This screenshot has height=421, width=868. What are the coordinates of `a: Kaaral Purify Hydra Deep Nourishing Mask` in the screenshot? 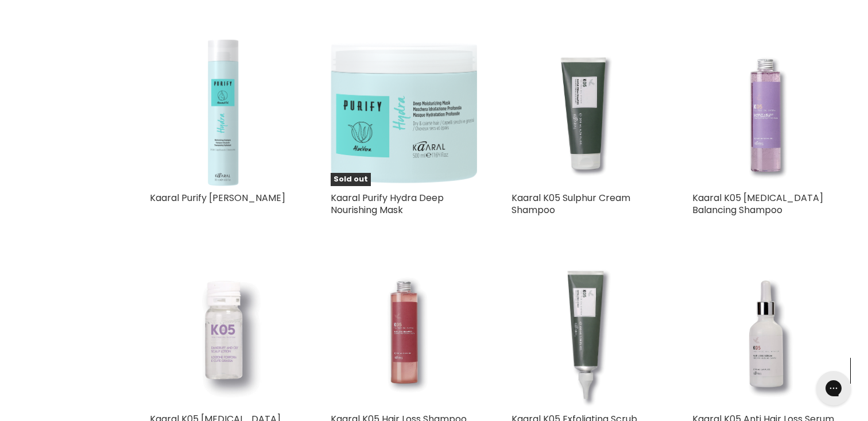 It's located at (387, 204).